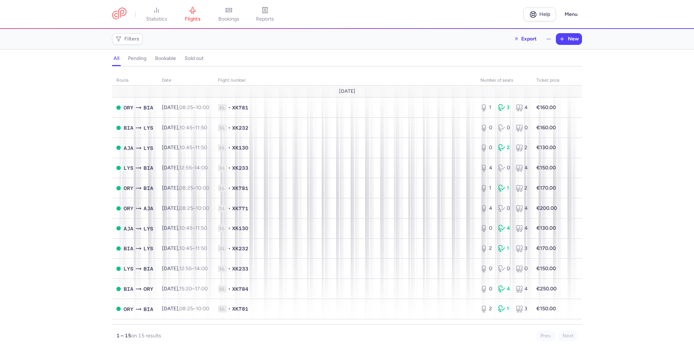 Image resolution: width=694 pixels, height=350 pixels. I want to click on span: flights, so click(193, 19).